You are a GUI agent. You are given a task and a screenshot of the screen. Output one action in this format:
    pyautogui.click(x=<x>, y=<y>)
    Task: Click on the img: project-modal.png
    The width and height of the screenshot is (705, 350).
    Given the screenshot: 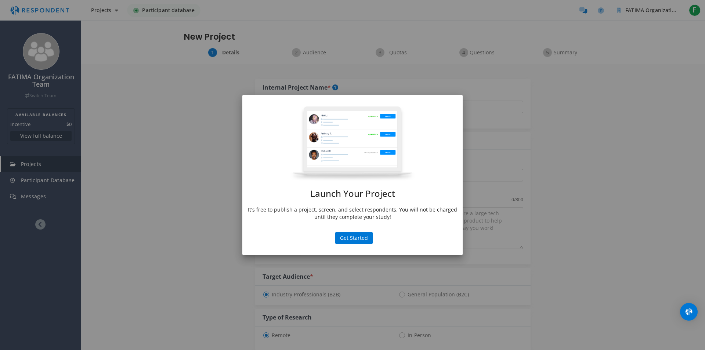 What is the action you would take?
    pyautogui.click(x=353, y=144)
    